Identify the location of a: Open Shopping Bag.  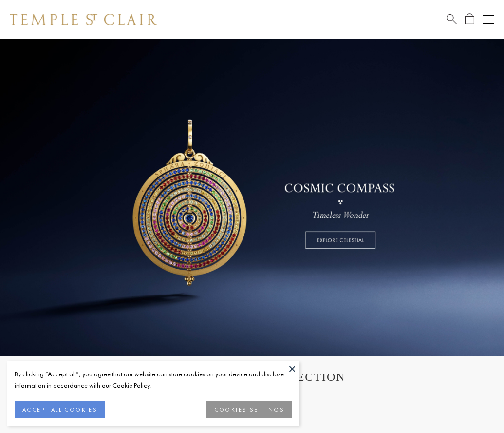
(469, 19).